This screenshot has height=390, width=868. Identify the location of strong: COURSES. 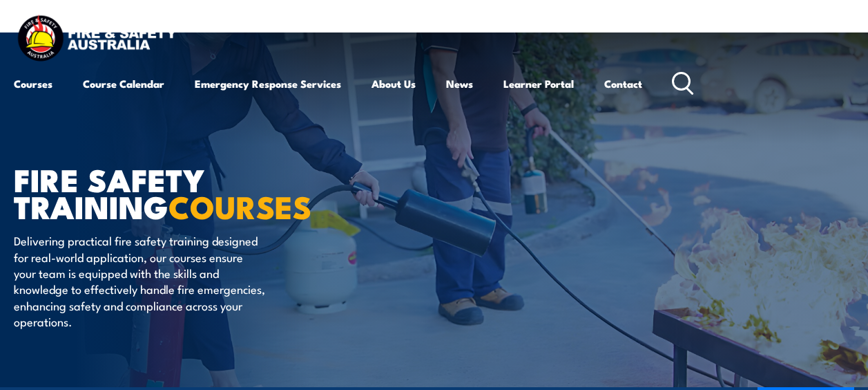
(240, 205).